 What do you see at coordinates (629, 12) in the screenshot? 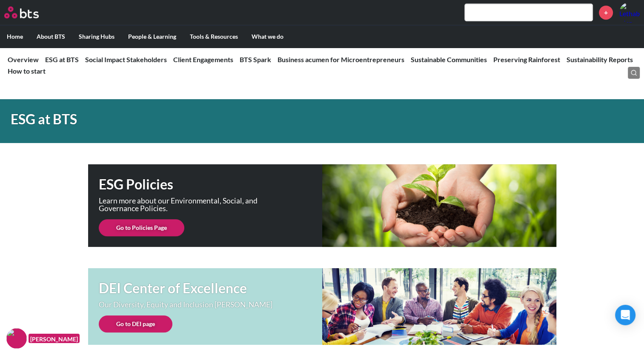
I see `a: Profile` at bounding box center [629, 12].